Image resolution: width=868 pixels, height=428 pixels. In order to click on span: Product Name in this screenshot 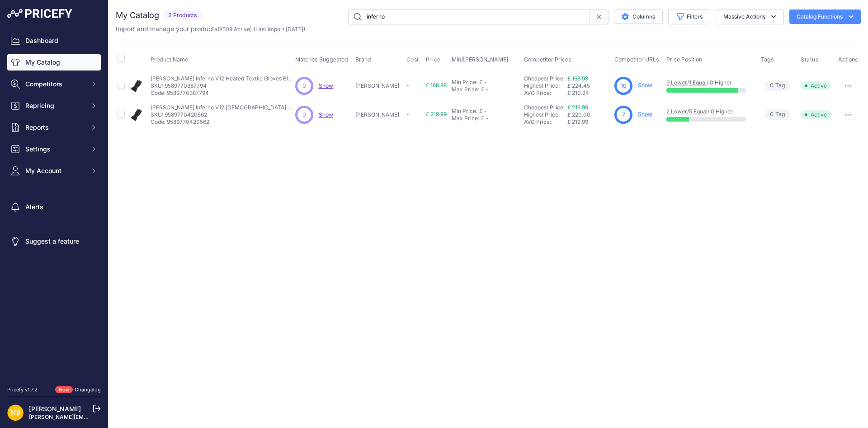, I will do `click(169, 59)`.